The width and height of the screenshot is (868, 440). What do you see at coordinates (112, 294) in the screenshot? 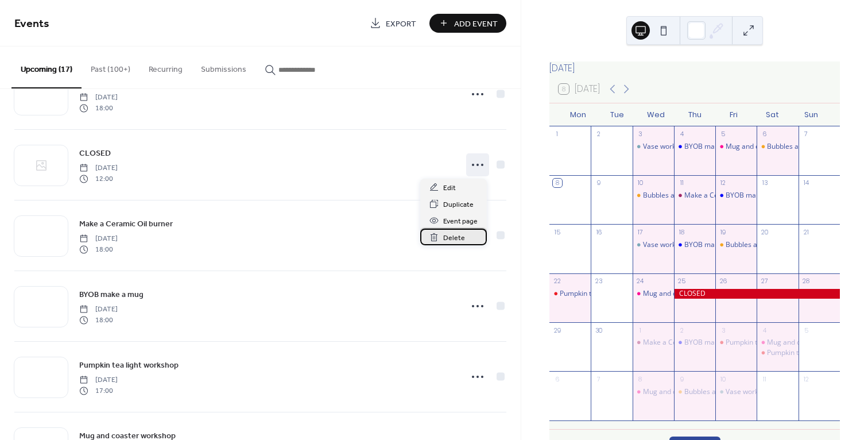
I see `a: BYOB make a mug` at bounding box center [112, 294].